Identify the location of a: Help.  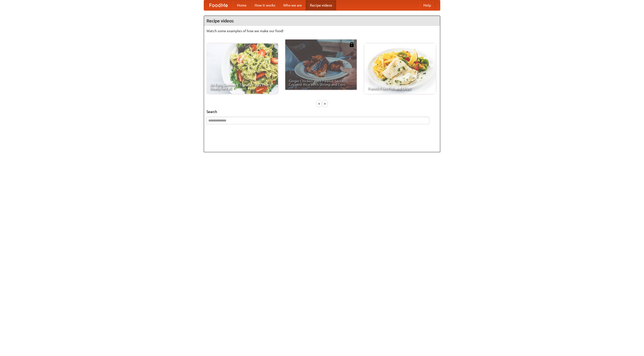
(427, 5).